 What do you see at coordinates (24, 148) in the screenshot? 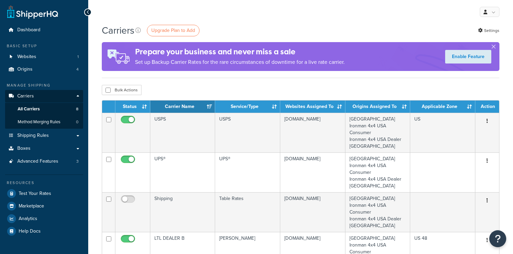
I see `span: Boxes` at bounding box center [24, 148].